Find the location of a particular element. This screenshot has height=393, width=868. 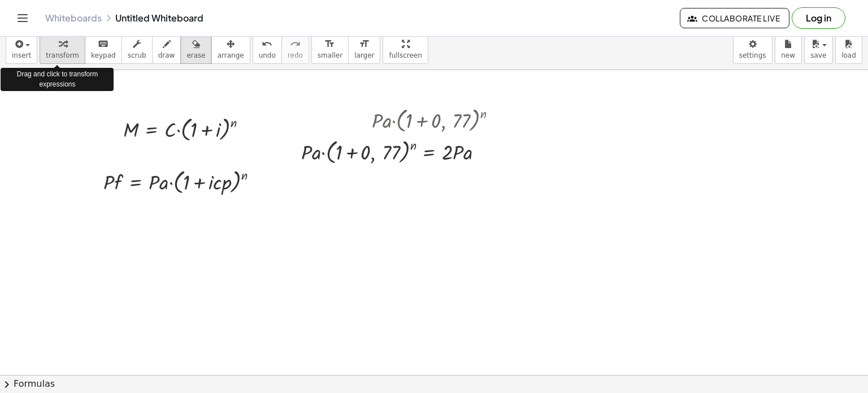

div: Drag and click to transform expressions is located at coordinates (57, 79).